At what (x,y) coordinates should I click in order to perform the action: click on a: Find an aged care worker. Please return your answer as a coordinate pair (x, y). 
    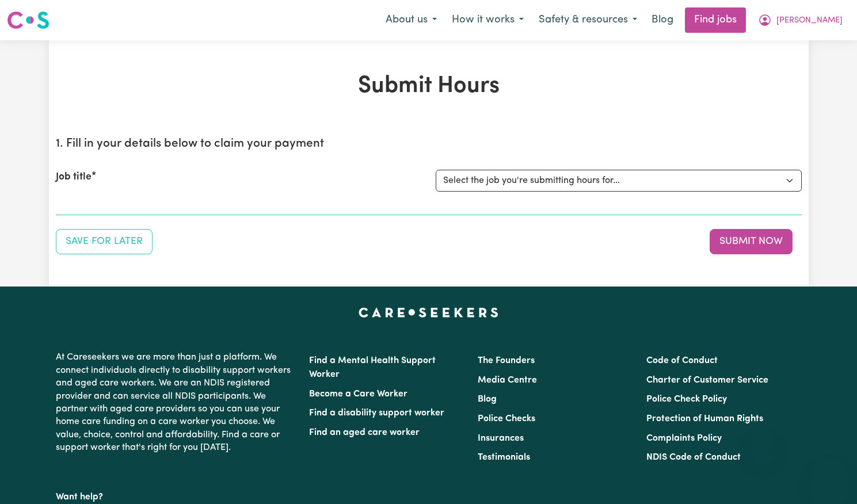
    Looking at the image, I should click on (364, 432).